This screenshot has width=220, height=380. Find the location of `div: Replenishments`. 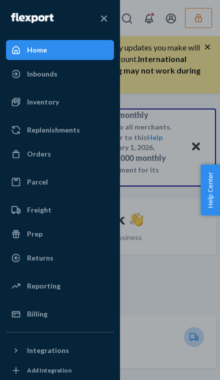

div: Replenishments is located at coordinates (53, 130).